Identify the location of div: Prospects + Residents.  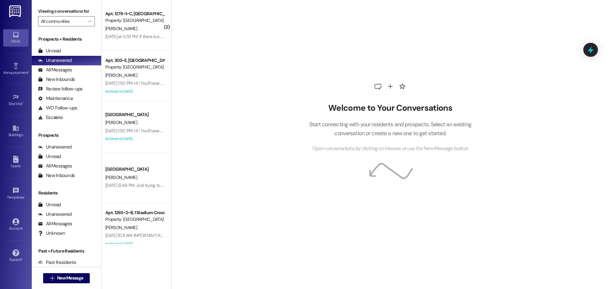
(66, 39).